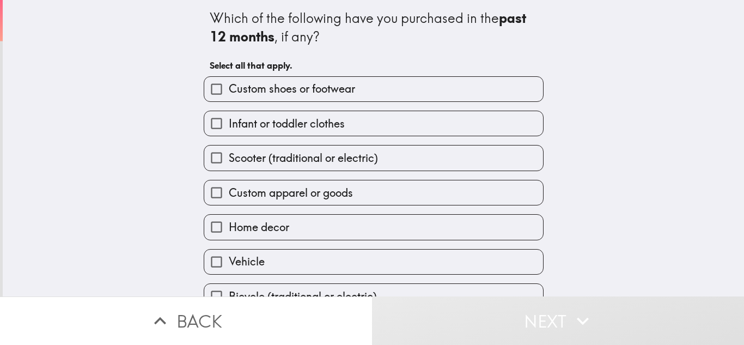 The height and width of the screenshot is (345, 744). Describe the element at coordinates (373, 157) in the screenshot. I see `button: Scooter (traditional or electric)` at that location.